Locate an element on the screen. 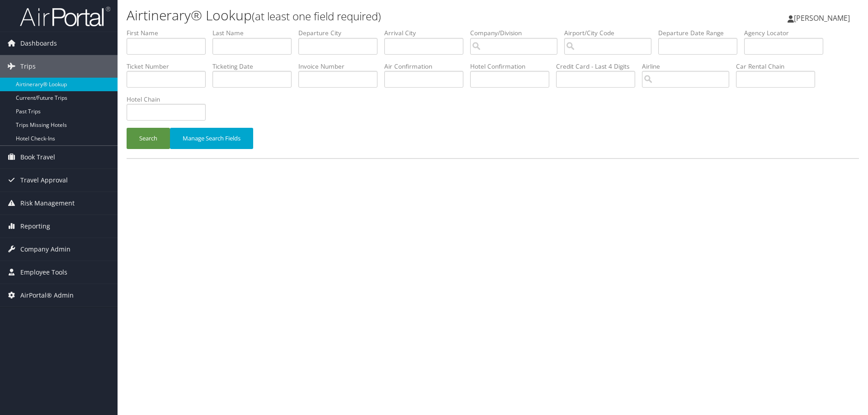 This screenshot has width=868, height=415. span: Book Travel is located at coordinates (37, 157).